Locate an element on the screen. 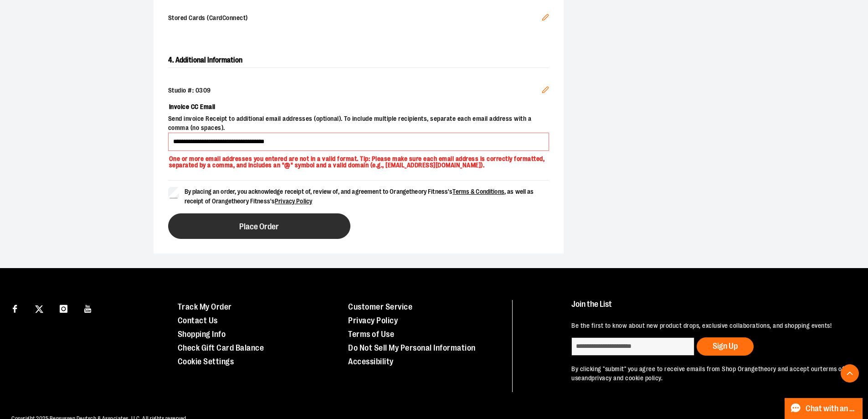 The image size is (868, 419). a: Visit our Facebook page is located at coordinates (14, 308).